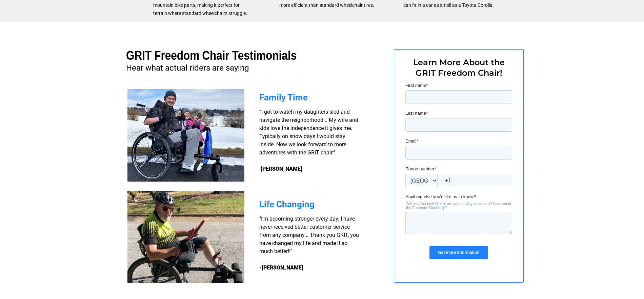  I want to click on span: Hear what actual riders are saying, so click(188, 68).